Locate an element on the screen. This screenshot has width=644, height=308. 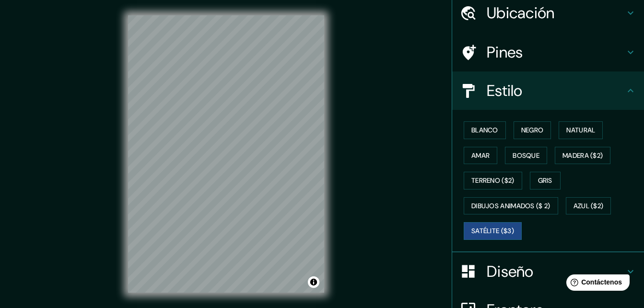
button: Madera ($2) is located at coordinates (583, 156).